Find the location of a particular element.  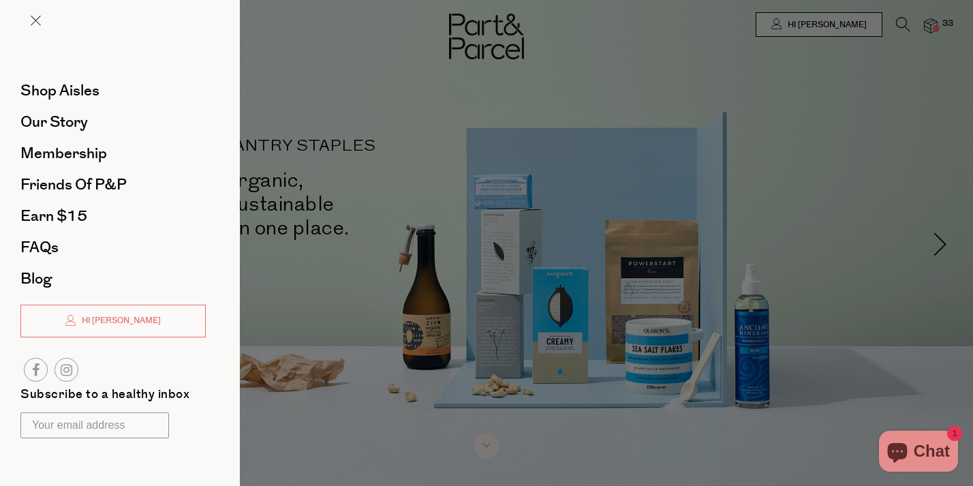

a: Blog is located at coordinates (113, 279).